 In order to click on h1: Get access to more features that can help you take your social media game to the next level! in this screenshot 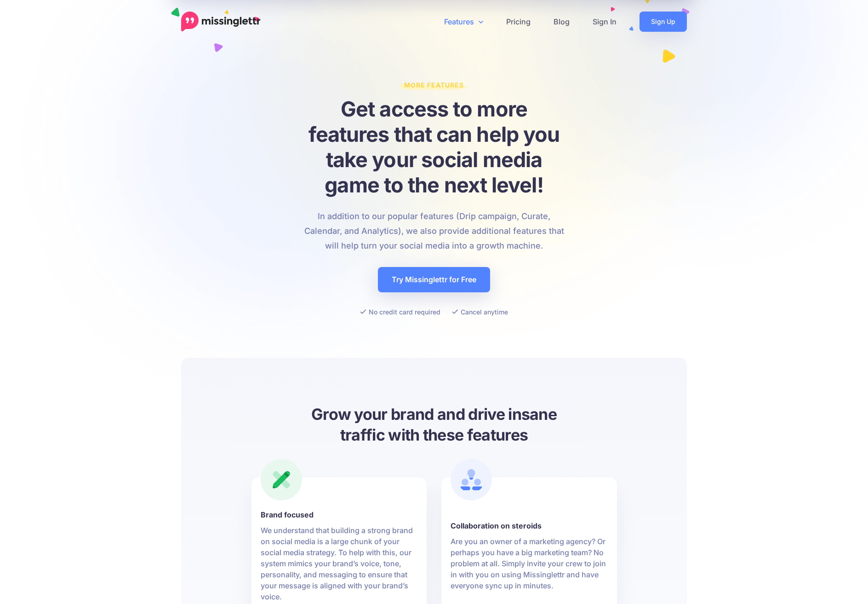, I will do `click(434, 147)`.